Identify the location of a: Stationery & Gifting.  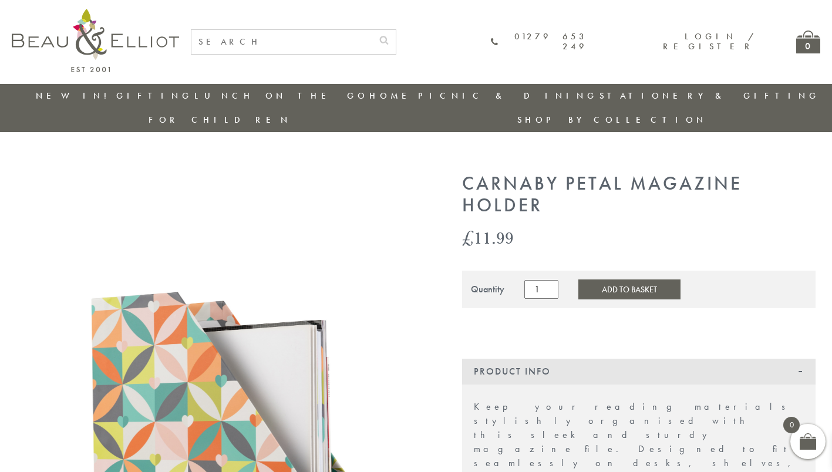
(709, 96).